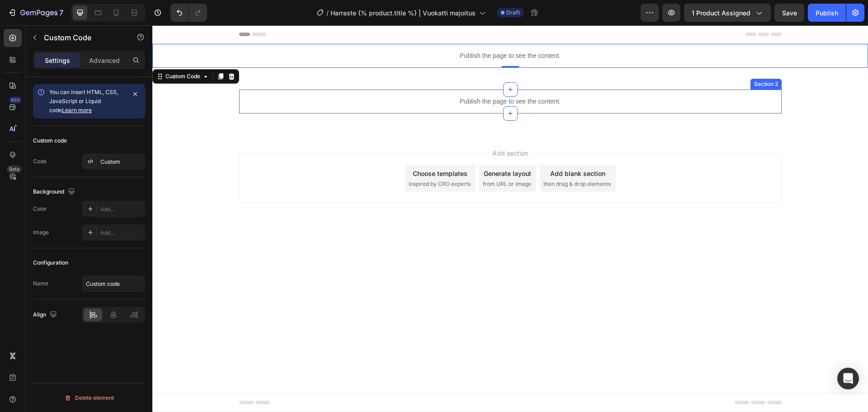 Image resolution: width=868 pixels, height=412 pixels. What do you see at coordinates (105, 60) in the screenshot?
I see `p: Advanced` at bounding box center [105, 60].